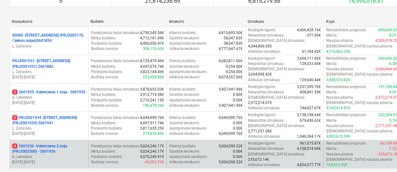 The width and height of the screenshot is (397, 172). I want to click on p: 4,750,345.54€, so click(152, 33).